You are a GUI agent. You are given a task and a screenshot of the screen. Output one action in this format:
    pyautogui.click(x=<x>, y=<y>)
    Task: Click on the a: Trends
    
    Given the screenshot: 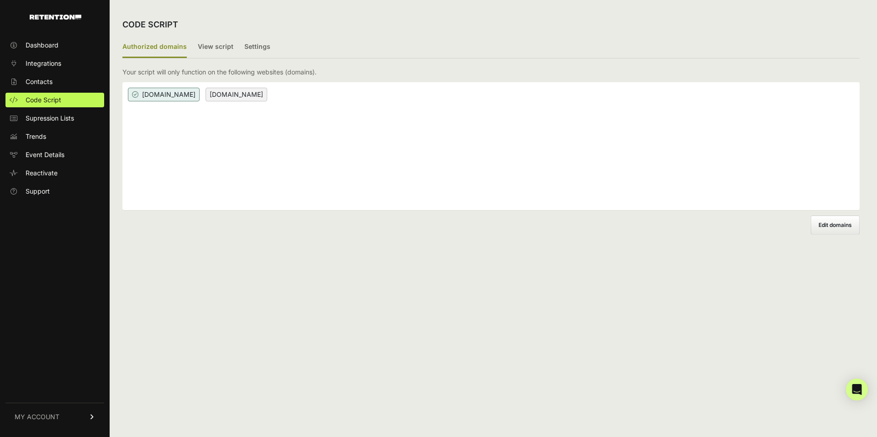 What is the action you would take?
    pyautogui.click(x=55, y=137)
    